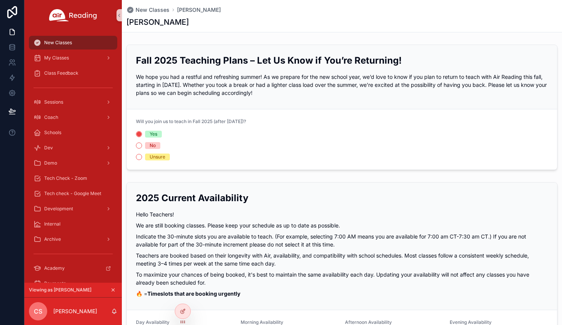 Image resolution: width=562 pixels, height=325 pixels. What do you see at coordinates (73, 209) in the screenshot?
I see `a: Development` at bounding box center [73, 209].